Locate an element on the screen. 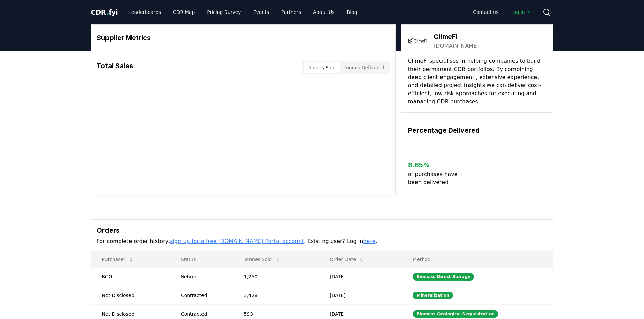  td: 1,250 is located at coordinates (276, 277).